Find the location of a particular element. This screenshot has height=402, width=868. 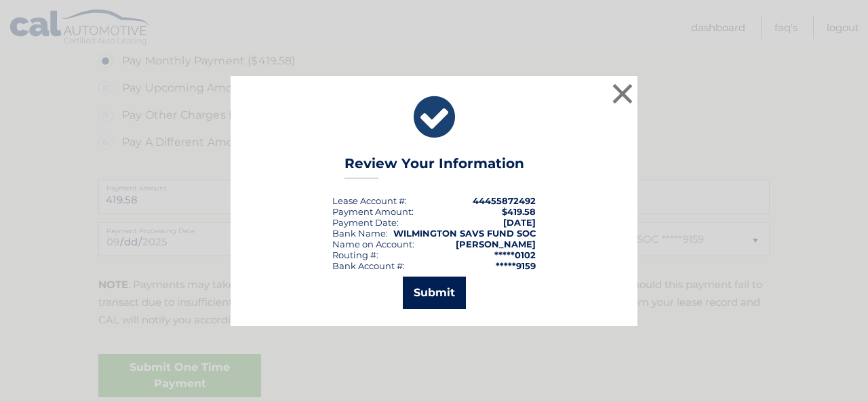

div: Payment Amount: is located at coordinates (373, 212).